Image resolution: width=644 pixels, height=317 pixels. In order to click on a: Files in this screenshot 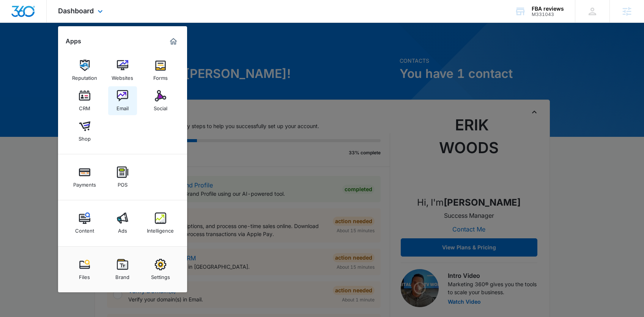, I will do `click(84, 269)`.